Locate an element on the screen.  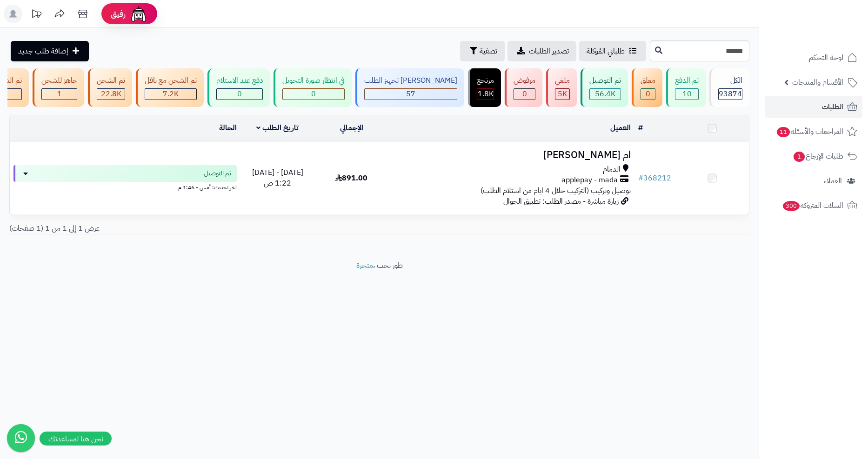
span: 300 is located at coordinates (791, 206).